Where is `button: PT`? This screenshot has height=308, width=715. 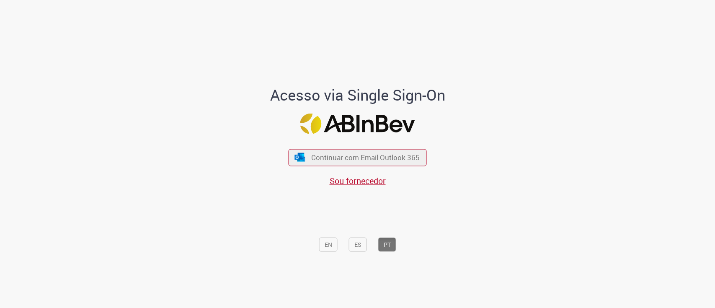
button: PT is located at coordinates (387, 245).